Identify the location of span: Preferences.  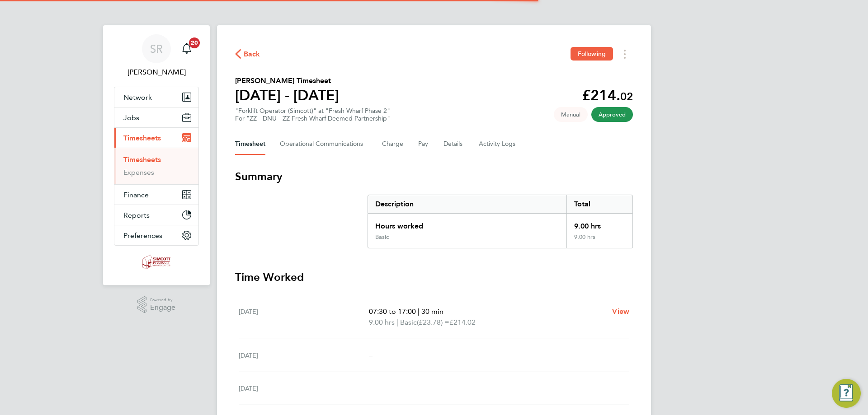
(143, 235).